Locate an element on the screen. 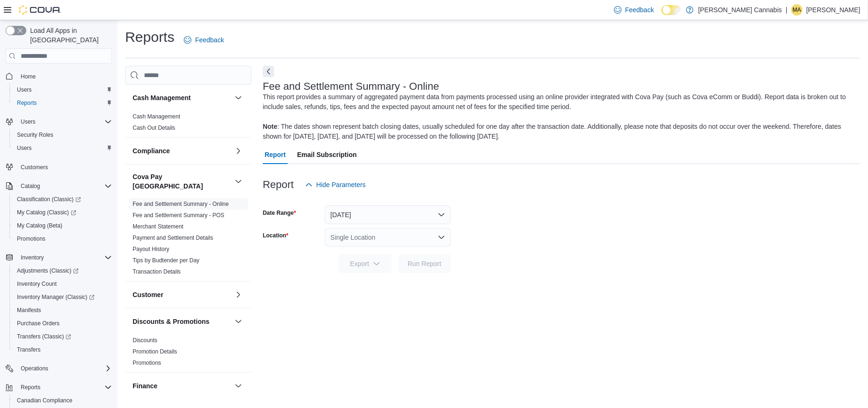 Image resolution: width=868 pixels, height=408 pixels. span: Report is located at coordinates (275, 154).